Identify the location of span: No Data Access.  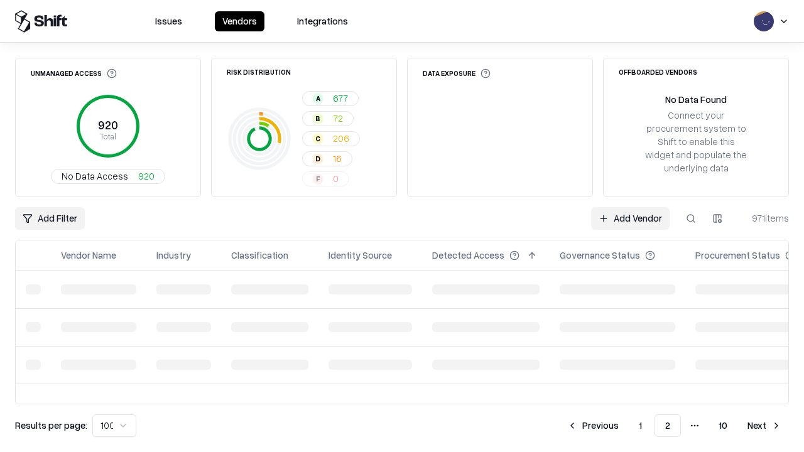
(95, 176).